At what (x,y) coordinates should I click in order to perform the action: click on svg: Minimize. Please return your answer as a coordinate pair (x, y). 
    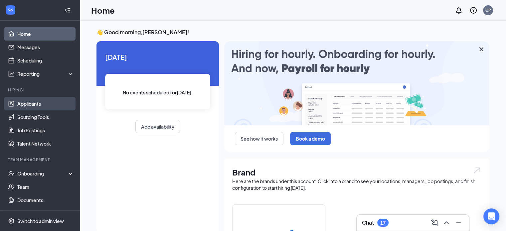
    Looking at the image, I should click on (459, 223).